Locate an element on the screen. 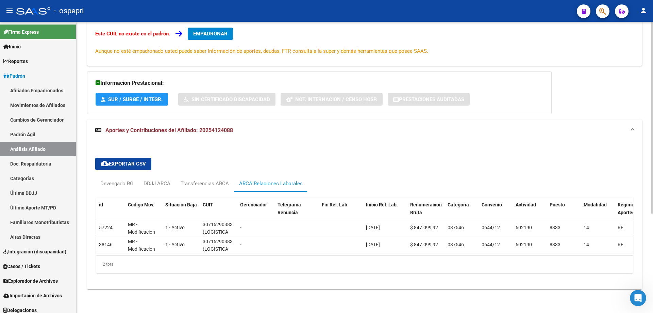 This screenshot has height=313, width=653. datatable-header-cell: Actividad is located at coordinates (530, 212).